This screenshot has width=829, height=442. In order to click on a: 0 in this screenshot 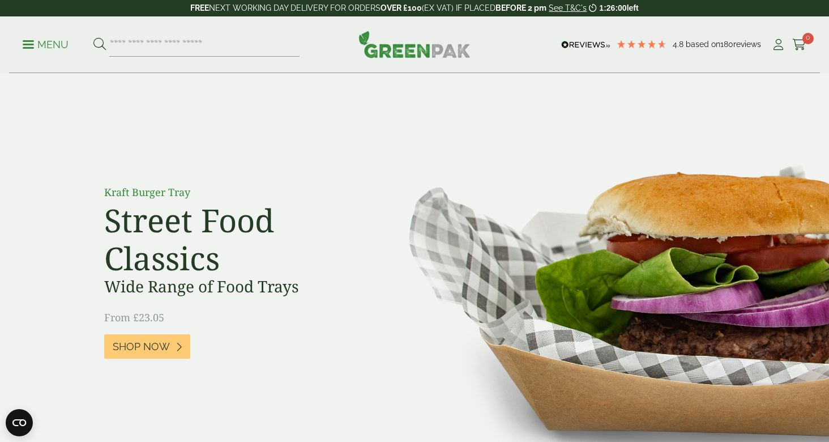, I will do `click(799, 45)`.